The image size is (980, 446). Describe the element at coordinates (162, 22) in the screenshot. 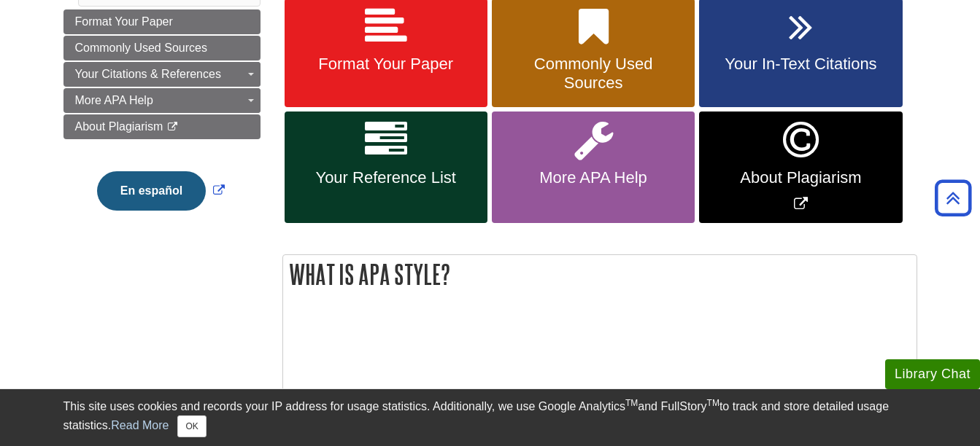

I see `a: Format Your Paper` at that location.